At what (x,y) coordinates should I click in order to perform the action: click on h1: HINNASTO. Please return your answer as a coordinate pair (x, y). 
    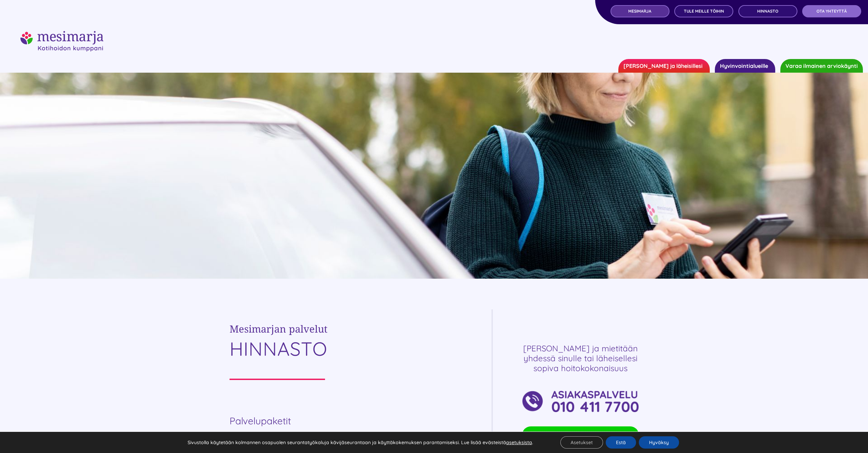
    Looking at the image, I should click on (340, 349).